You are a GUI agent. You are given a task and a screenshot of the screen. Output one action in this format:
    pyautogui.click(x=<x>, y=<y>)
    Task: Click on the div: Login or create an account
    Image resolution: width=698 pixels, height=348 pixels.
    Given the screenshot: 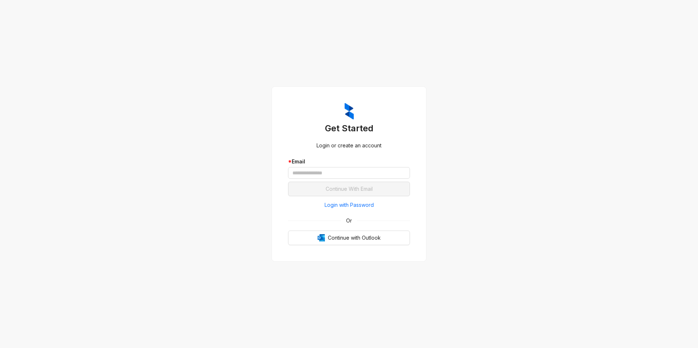 What is the action you would take?
    pyautogui.click(x=349, y=146)
    